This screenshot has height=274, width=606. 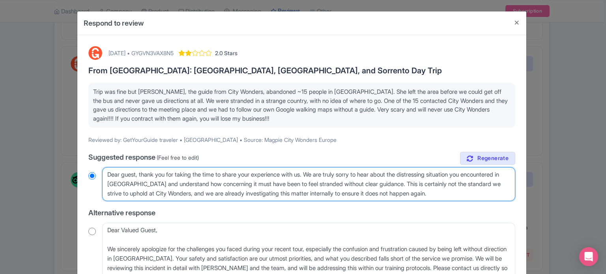 What do you see at coordinates (178, 157) in the screenshot?
I see `span: (Feel free to edit)` at bounding box center [178, 157].